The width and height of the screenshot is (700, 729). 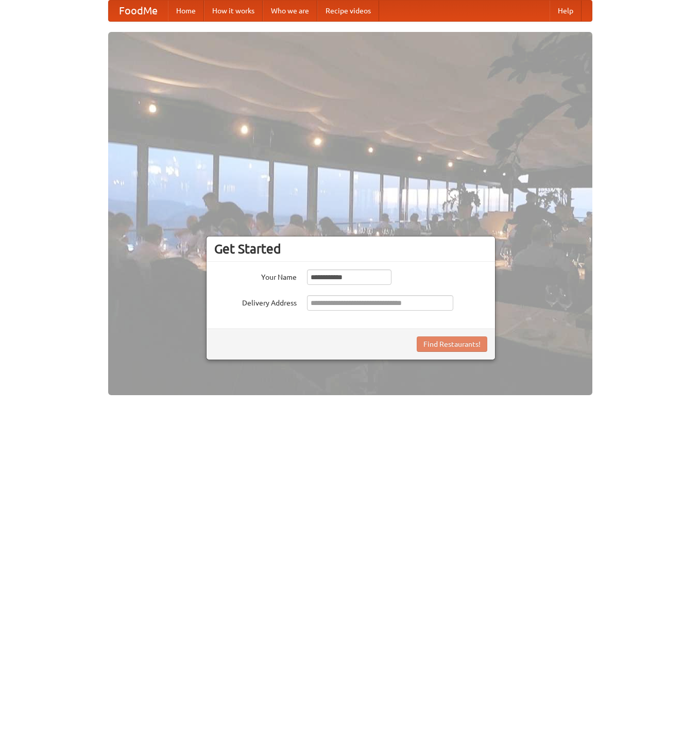 What do you see at coordinates (256, 275) in the screenshot?
I see `label: Your Name` at bounding box center [256, 275].